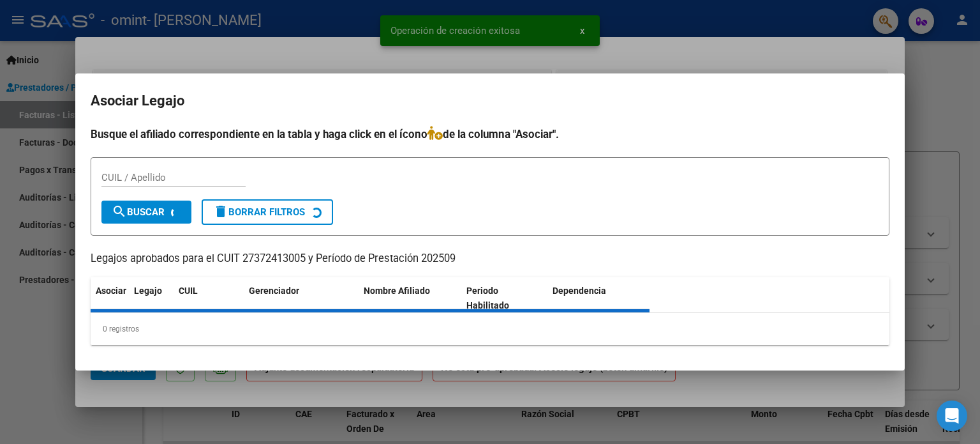 The width and height of the screenshot is (980, 444). I want to click on button: Borrar Filtros, so click(267, 212).